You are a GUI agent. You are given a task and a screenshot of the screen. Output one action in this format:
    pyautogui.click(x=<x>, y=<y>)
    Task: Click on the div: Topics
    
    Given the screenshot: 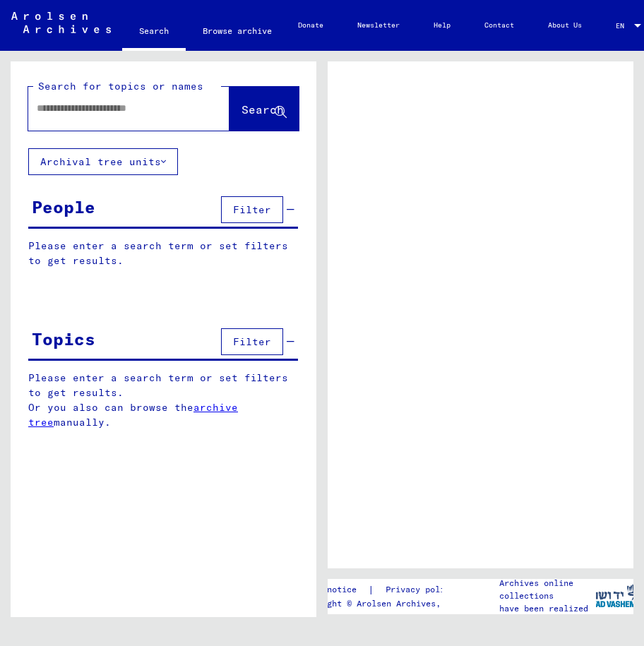 What is the action you would take?
    pyautogui.click(x=64, y=338)
    